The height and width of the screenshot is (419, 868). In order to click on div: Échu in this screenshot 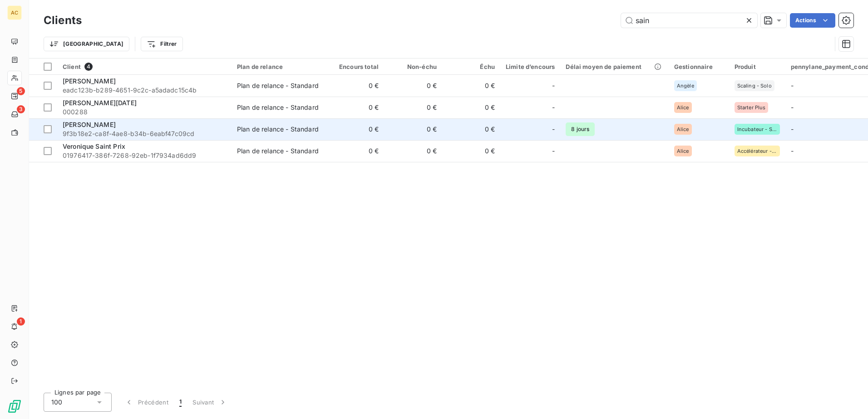, I will do `click(471, 67)`.